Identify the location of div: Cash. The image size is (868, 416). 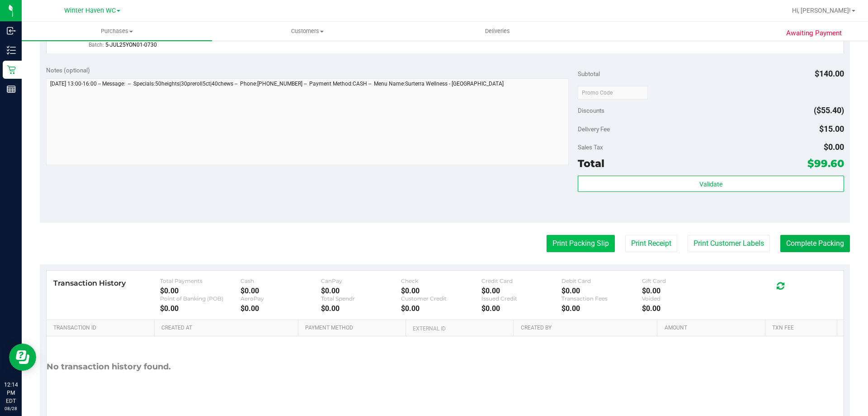
(280, 281).